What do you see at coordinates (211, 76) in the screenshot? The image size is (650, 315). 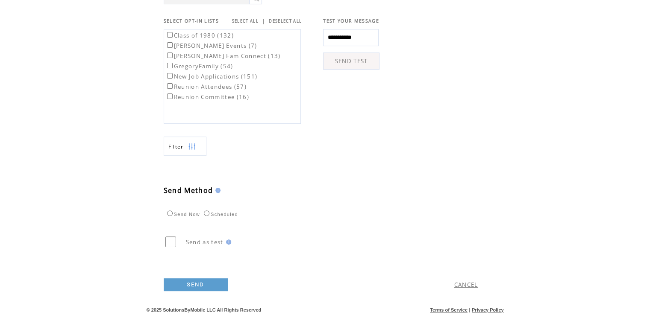 I see `label: New Job Applications (151)` at bounding box center [211, 76].